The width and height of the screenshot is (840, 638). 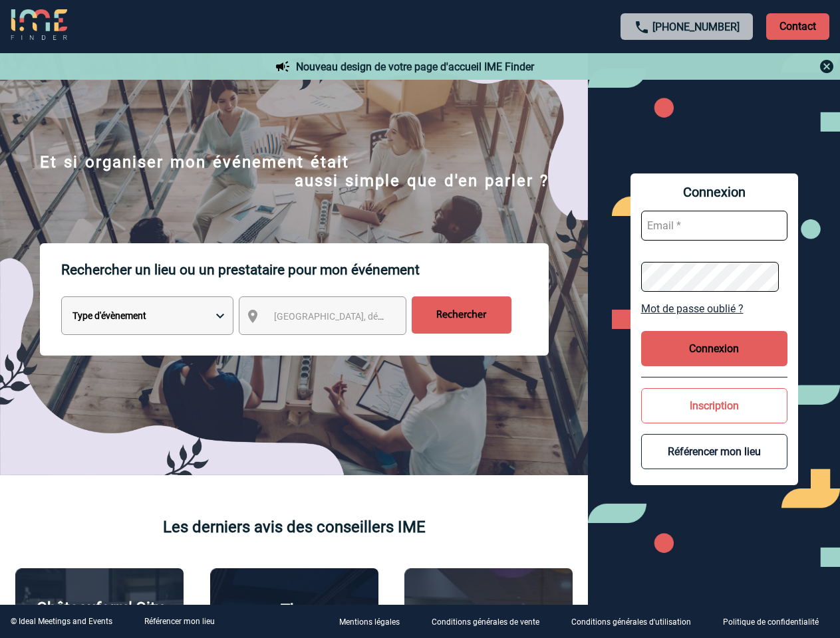 I want to click on a: Politique de confidentialité, so click(x=776, y=622).